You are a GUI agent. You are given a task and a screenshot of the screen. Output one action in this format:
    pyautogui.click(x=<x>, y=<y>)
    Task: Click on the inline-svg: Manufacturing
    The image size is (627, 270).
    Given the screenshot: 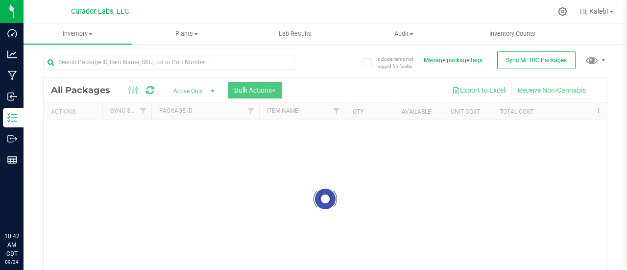 What is the action you would take?
    pyautogui.click(x=12, y=75)
    